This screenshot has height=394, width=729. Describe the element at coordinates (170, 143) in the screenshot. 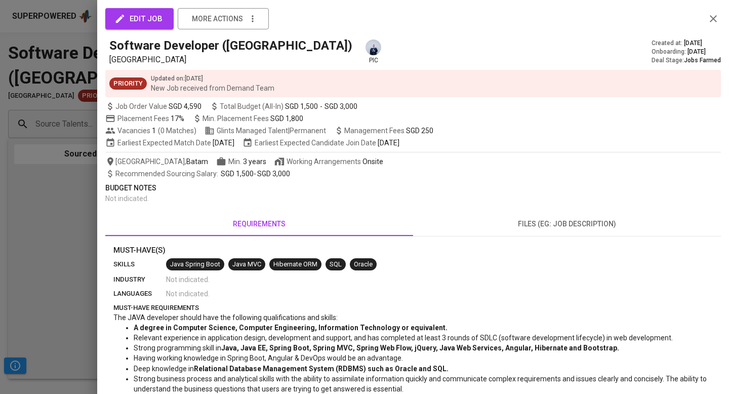

I see `span: Earliest Expected Match Date` at that location.